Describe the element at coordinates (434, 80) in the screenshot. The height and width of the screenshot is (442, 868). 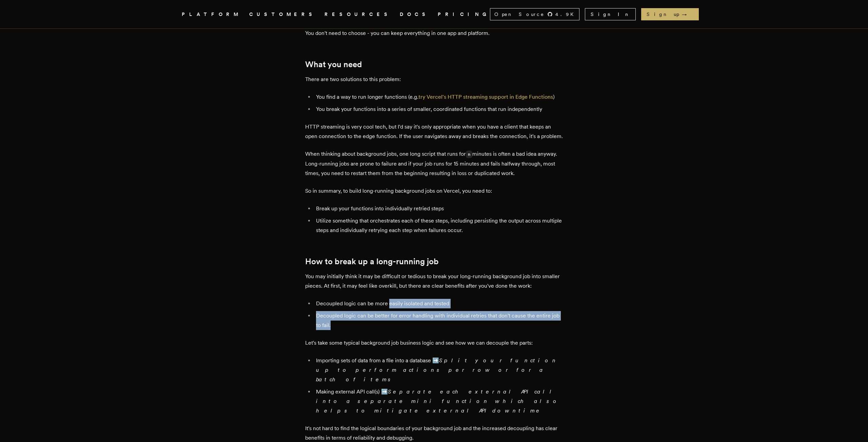
I see `p: There are two solutions to this problem:` at that location.